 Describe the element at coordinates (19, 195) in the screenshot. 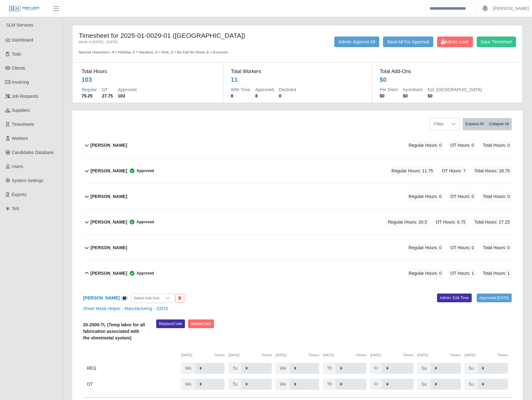

I see `span: Exports` at that location.